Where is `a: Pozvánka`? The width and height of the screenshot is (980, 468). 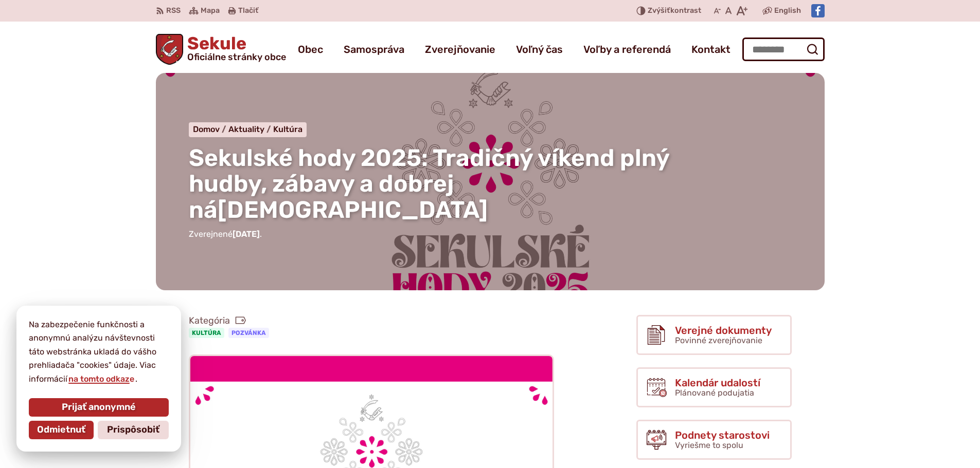
a: Pozvánka is located at coordinates (248, 333).